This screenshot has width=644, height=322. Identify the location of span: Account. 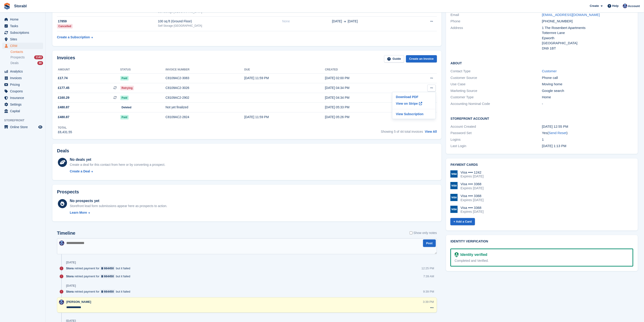
(634, 6).